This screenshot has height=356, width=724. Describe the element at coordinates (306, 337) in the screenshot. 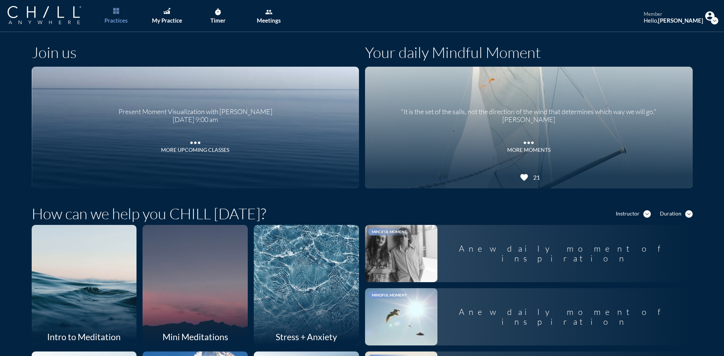

I see `div: Stress + Anxiety` at that location.